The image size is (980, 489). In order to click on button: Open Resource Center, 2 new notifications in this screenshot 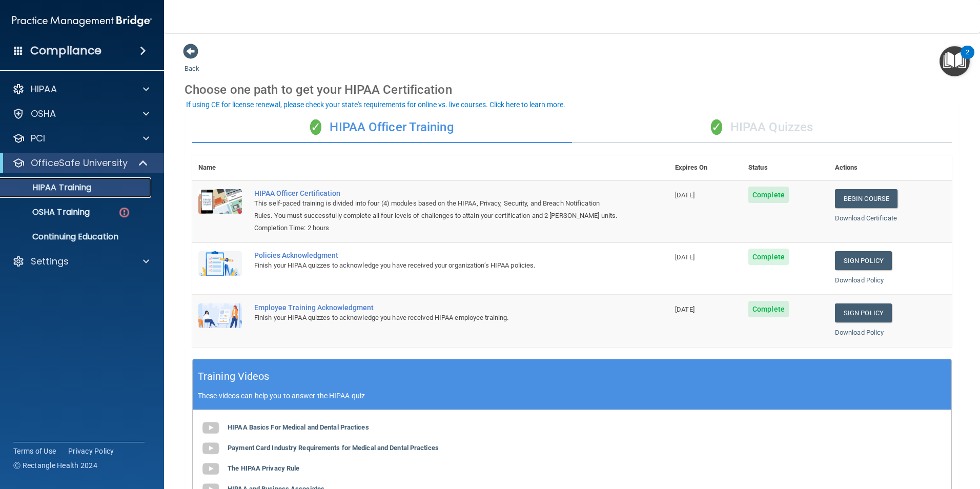, I will do `click(955, 61)`.